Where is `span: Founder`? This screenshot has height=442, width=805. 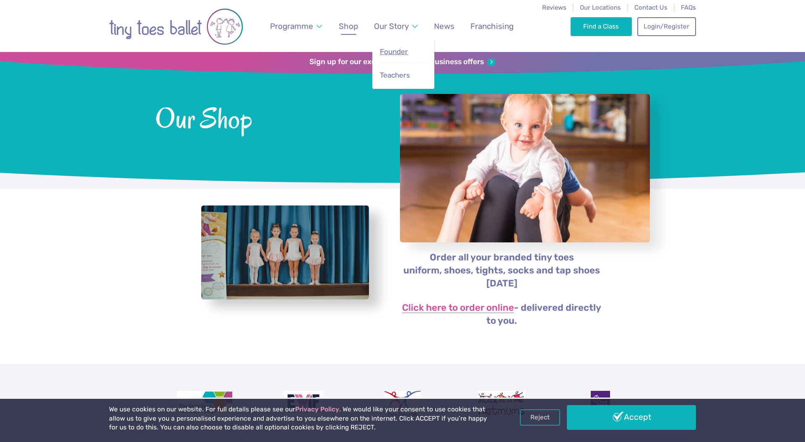
span: Founder is located at coordinates (394, 52).